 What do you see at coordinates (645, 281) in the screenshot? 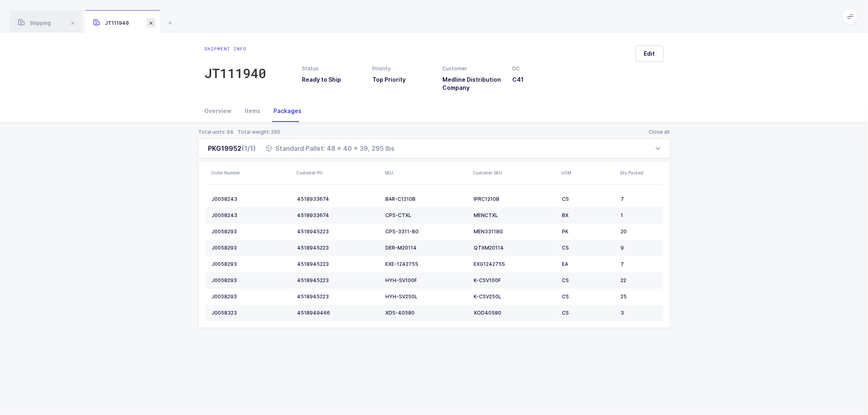
I see `div: 22` at bounding box center [645, 281].